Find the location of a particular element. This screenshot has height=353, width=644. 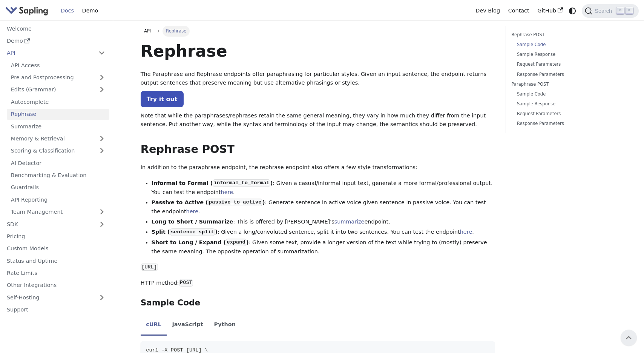

li: Python is located at coordinates (225, 325).